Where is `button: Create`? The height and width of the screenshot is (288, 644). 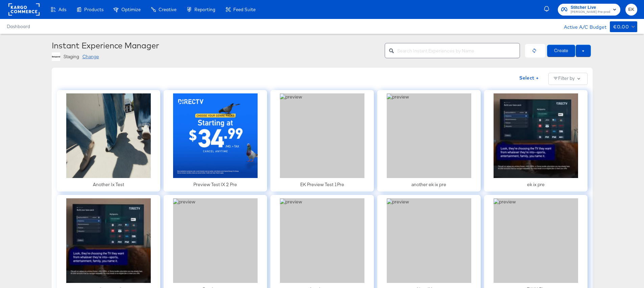
button: Create is located at coordinates (561, 51).